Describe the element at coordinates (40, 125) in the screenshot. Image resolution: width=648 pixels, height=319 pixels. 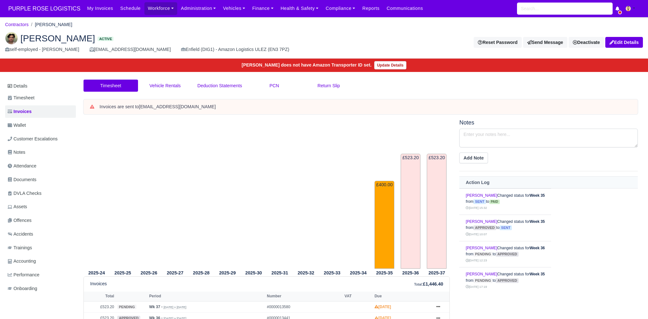
I see `a: Wallet` at that location.